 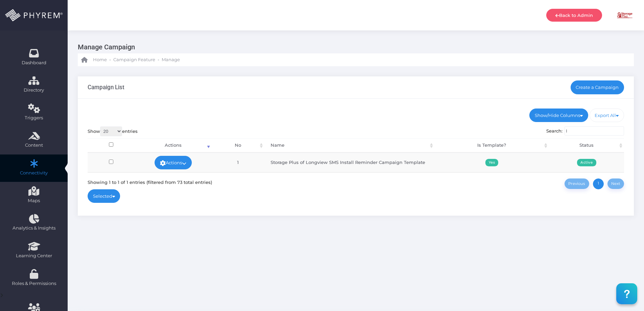 What do you see at coordinates (112, 131) in the screenshot?
I see `label: Show entries` at bounding box center [112, 131].